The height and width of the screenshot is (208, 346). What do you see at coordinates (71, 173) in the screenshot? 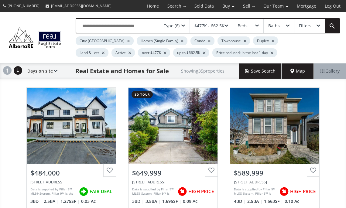
I see `div: $484,000` at bounding box center [71, 173].